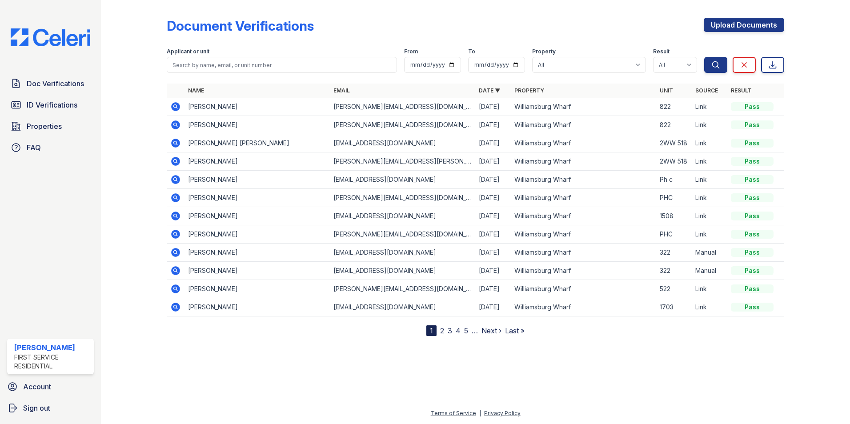 The height and width of the screenshot is (424, 850). I want to click on a: Date ▼, so click(489, 90).